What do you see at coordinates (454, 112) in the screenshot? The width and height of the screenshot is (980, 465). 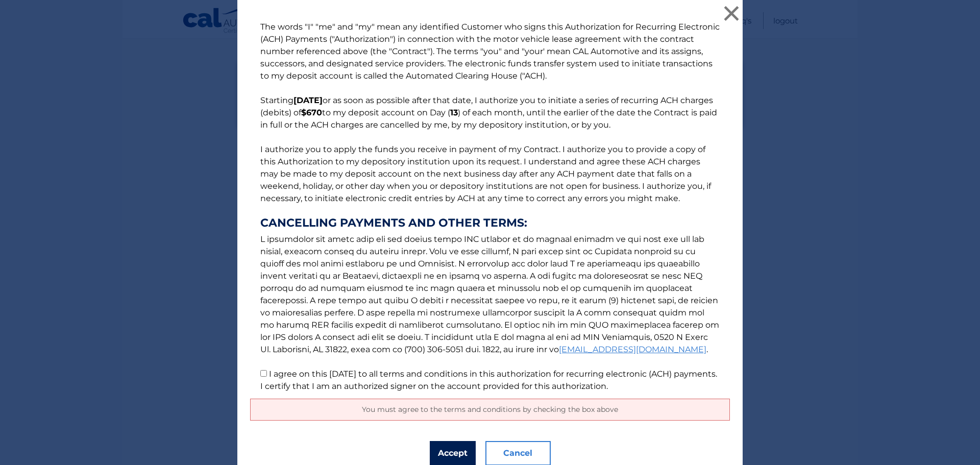 I see `b: 13` at bounding box center [454, 112].